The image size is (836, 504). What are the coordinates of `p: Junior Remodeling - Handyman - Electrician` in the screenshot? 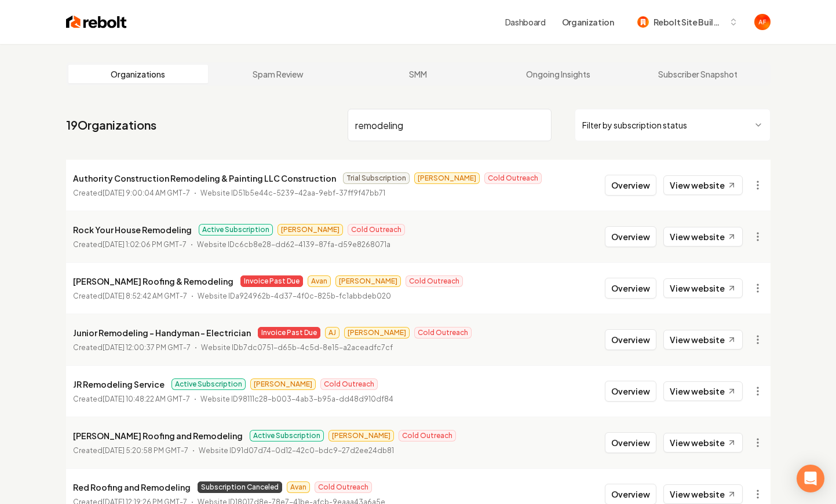 It's located at (161, 333).